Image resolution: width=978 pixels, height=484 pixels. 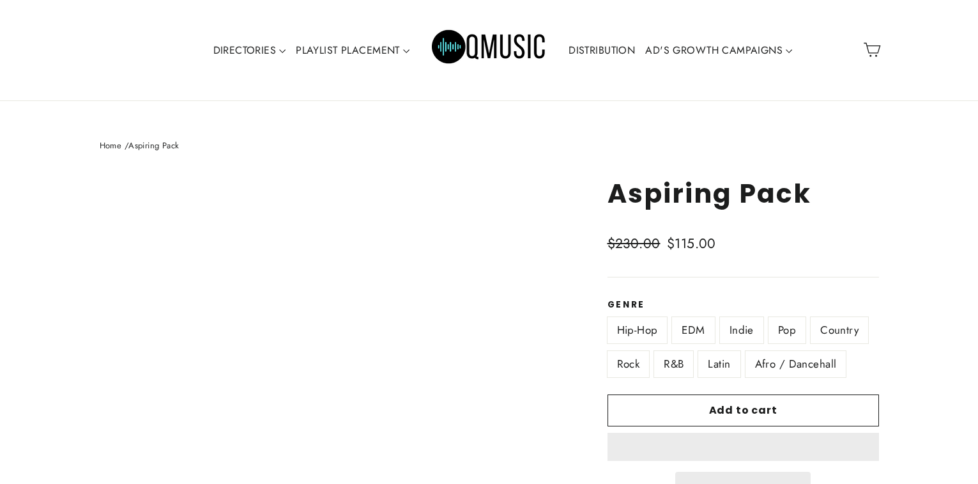 I want to click on label: Rock, so click(x=629, y=364).